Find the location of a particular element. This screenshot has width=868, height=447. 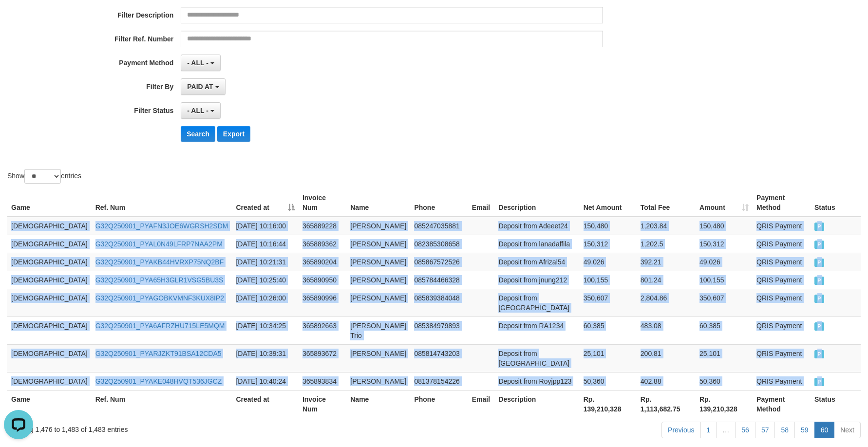

td: 801.24 is located at coordinates (666, 279).